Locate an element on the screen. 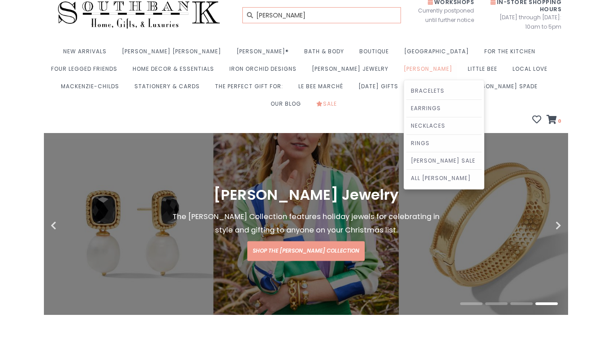  input: Let us help you search for the right gift! is located at coordinates (322, 15).